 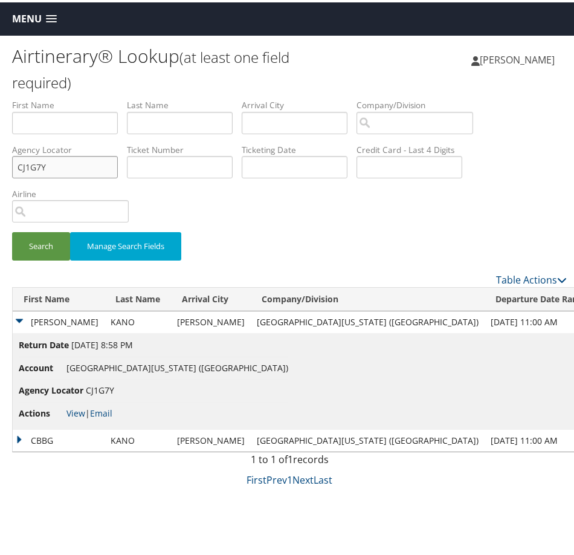 I want to click on label: Agency Locator, so click(x=70, y=148).